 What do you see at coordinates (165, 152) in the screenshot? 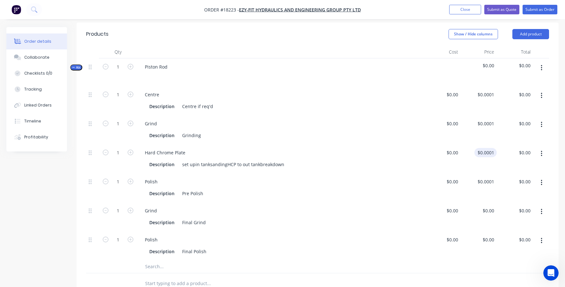
I see `div: Hard Chrome Plate` at bounding box center [165, 152].